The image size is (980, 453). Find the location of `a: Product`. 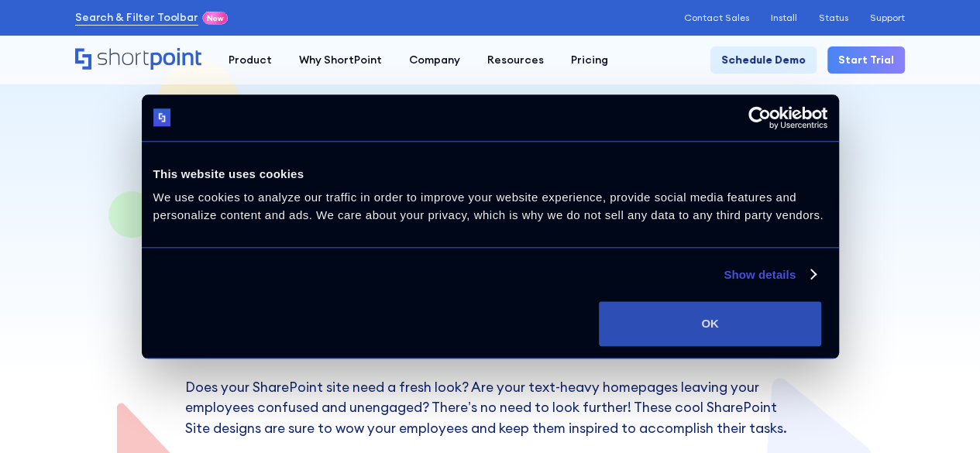

a: Product is located at coordinates (249, 60).